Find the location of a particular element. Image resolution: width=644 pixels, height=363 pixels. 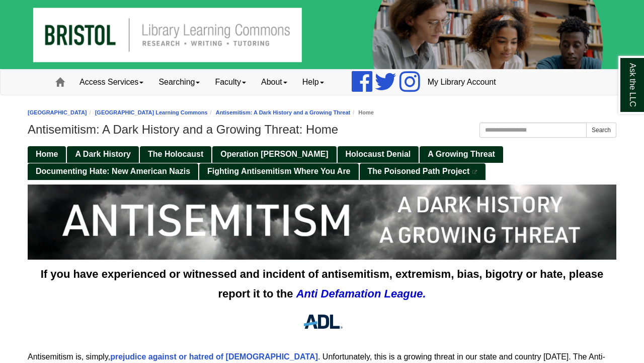

h1: Antisemitism: A Dark History and a Growing Threat: Home is located at coordinates (322, 129).